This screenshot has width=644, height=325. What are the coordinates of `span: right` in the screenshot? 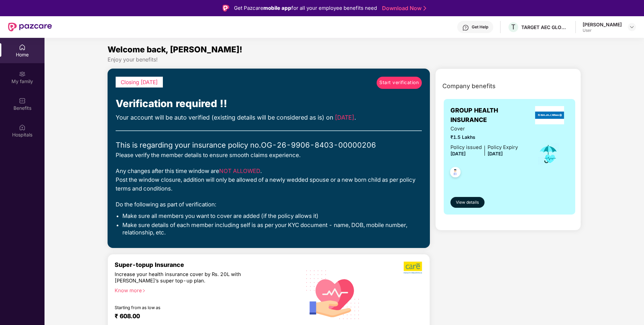 It's located at (144, 291).